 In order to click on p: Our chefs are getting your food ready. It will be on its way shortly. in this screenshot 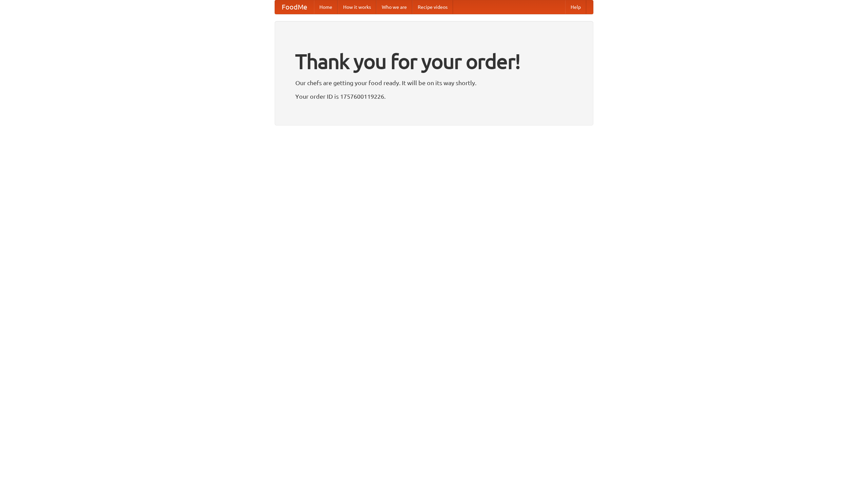, I will do `click(434, 82)`.